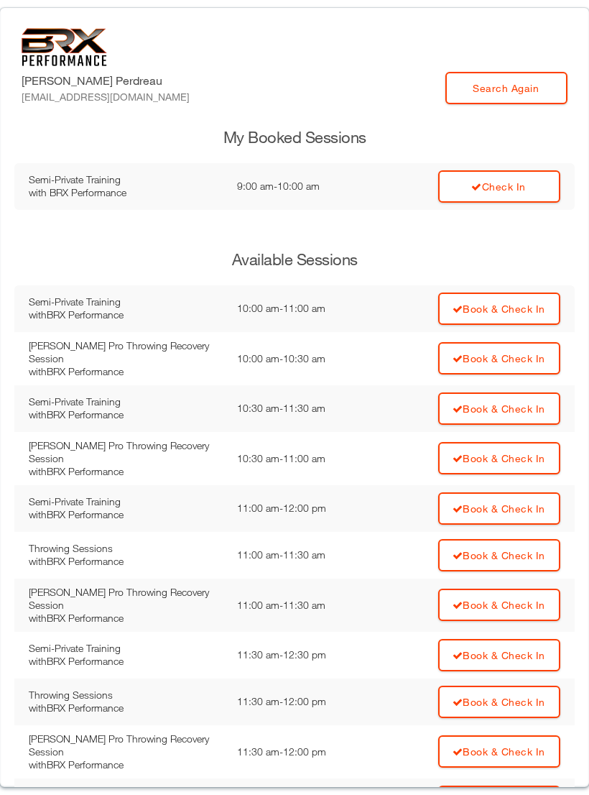 The width and height of the screenshot is (589, 795). Describe the element at coordinates (295, 260) in the screenshot. I see `h3: Available Sessions` at that location.